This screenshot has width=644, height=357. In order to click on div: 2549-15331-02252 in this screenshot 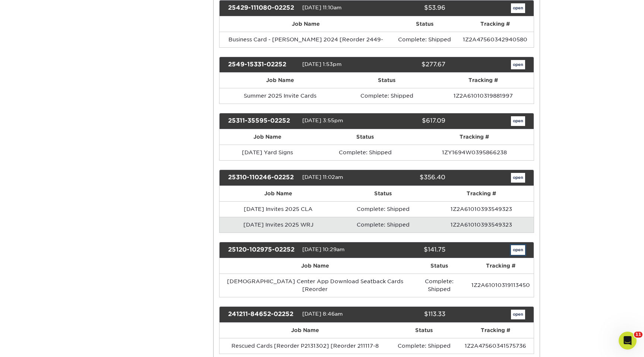, I will do `click(262, 65)`.